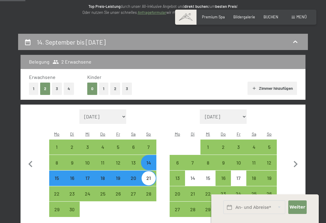  Describe the element at coordinates (92, 89) in the screenshot. I see `button: 0` at that location.